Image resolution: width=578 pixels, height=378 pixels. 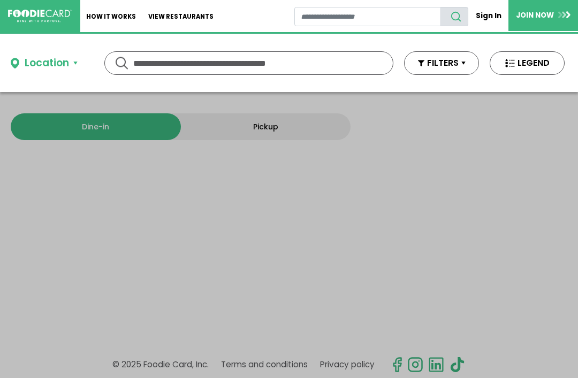 I want to click on img: FoodieCard; Eat, Drink, Save, Donate, so click(x=40, y=16).